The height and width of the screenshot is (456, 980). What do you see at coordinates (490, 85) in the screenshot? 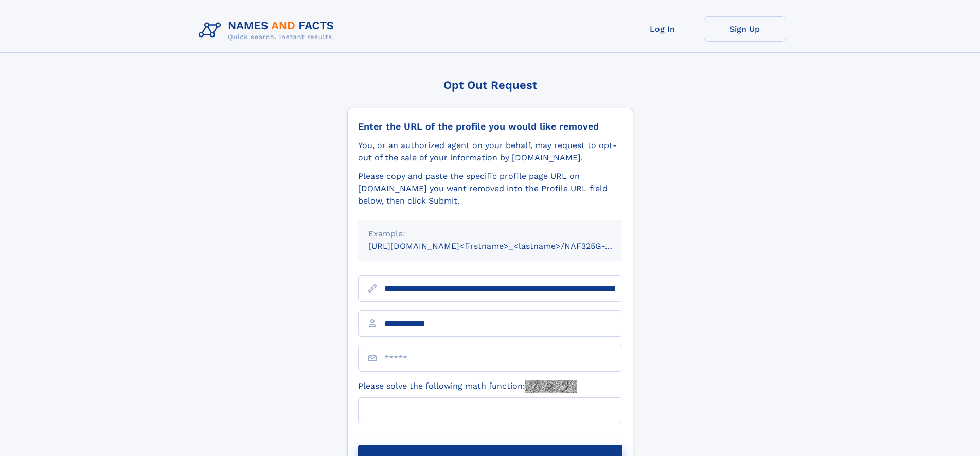
I see `div: Opt Out Request` at bounding box center [490, 85].